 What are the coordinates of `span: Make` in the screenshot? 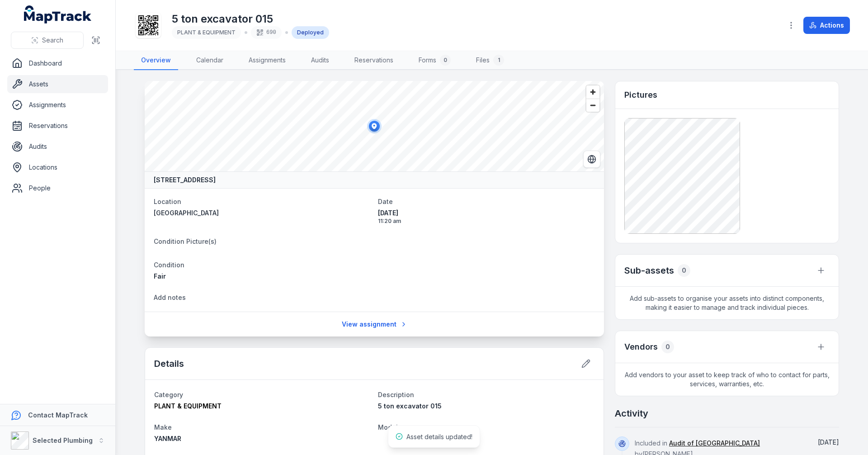 It's located at (163, 427).